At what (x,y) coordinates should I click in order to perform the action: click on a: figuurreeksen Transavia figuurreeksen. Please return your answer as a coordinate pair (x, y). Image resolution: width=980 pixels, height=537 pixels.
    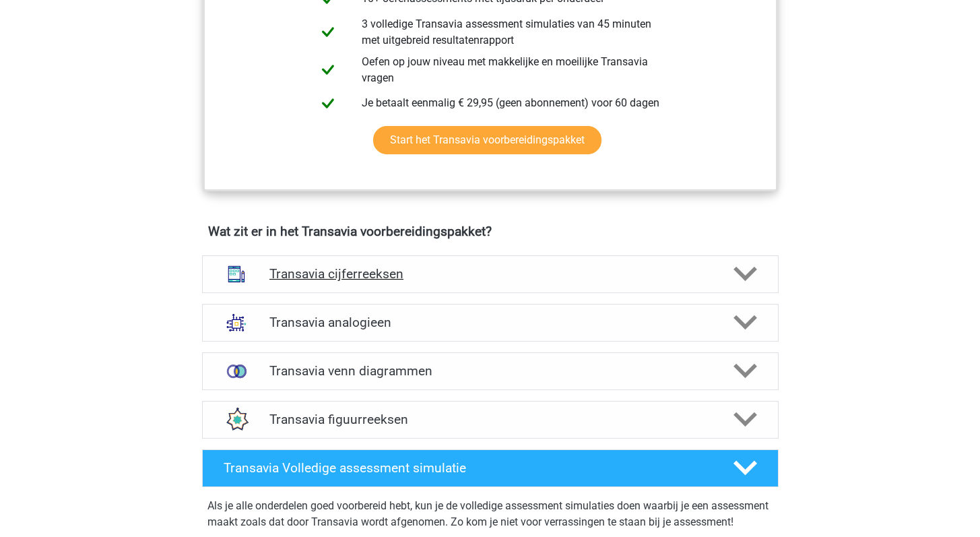
    Looking at the image, I should click on (490, 420).